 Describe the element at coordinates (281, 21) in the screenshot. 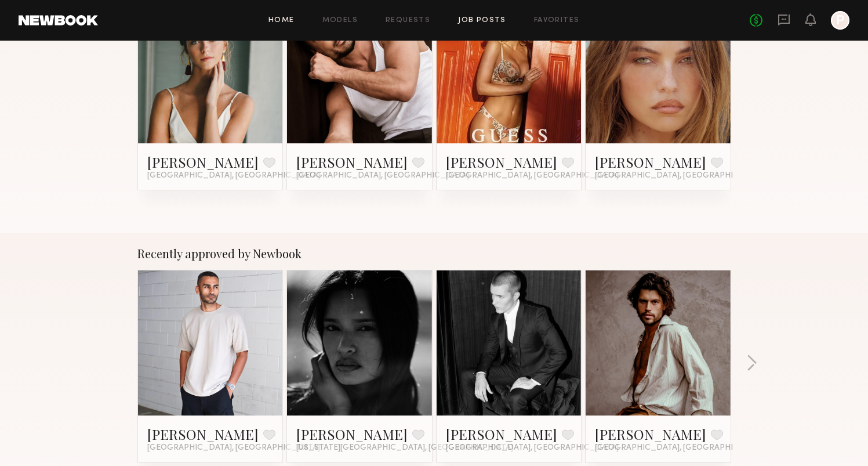

I see `a: Home` at that location.